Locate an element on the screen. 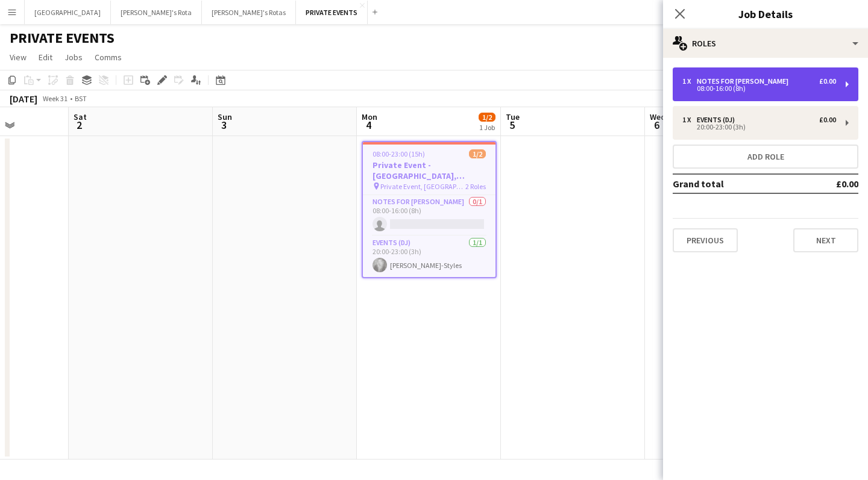 Image resolution: width=868 pixels, height=480 pixels. span: 3 is located at coordinates (223, 124).